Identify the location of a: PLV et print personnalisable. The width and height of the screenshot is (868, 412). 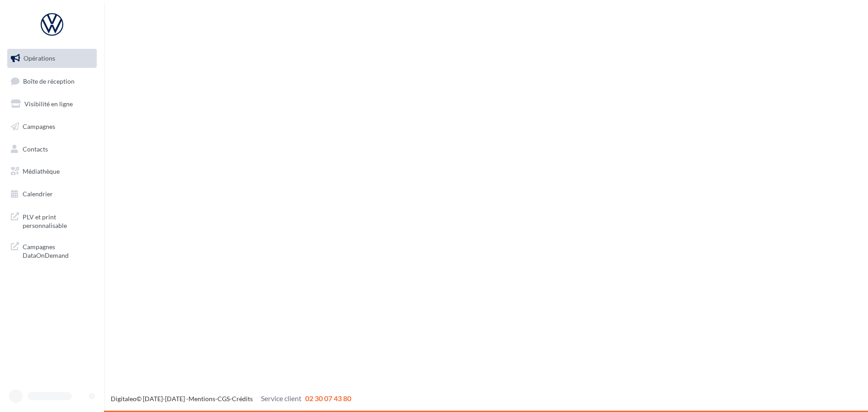
(52, 220).